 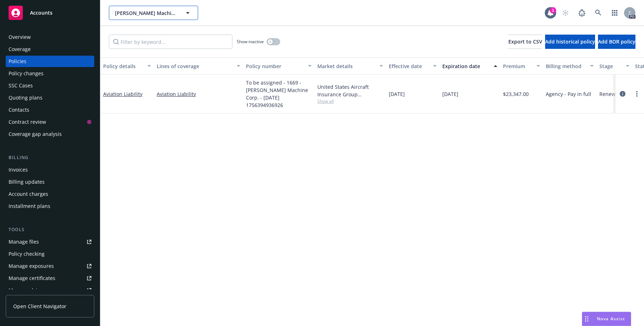 What do you see at coordinates (610, 94) in the screenshot?
I see `span: Renewal` at bounding box center [610, 94].